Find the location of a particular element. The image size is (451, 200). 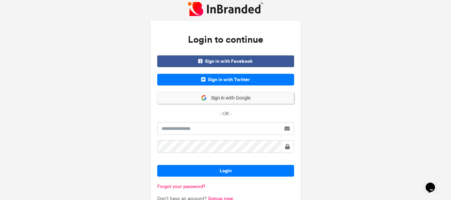

span: Sign in with Facebook is located at coordinates (226, 61).